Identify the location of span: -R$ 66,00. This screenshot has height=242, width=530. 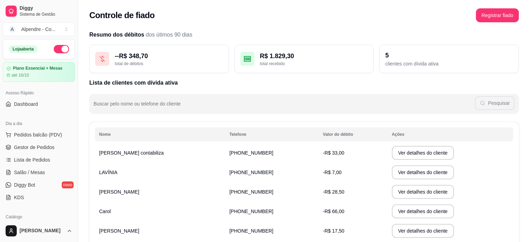
(333, 212).